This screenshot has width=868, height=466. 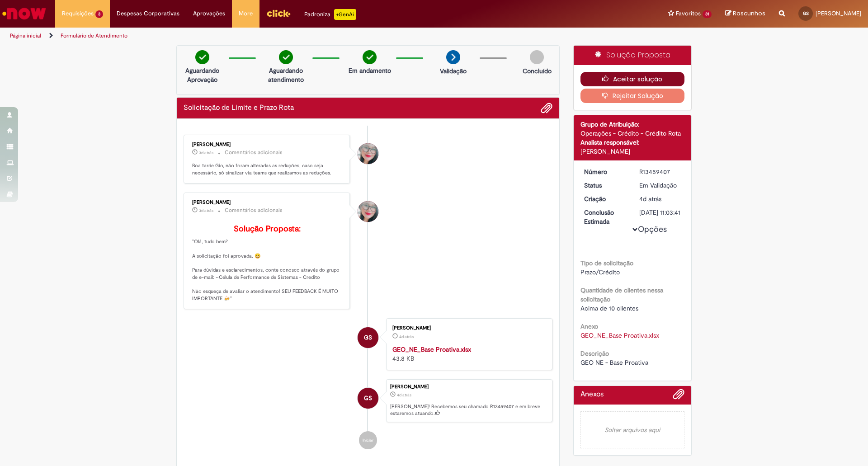 What do you see at coordinates (267, 169) in the screenshot?
I see `p: Boa tarde Gio, não foram alteradas as reduções, caso seja necessário, só sinalizar via teams que ...` at bounding box center [267, 169].